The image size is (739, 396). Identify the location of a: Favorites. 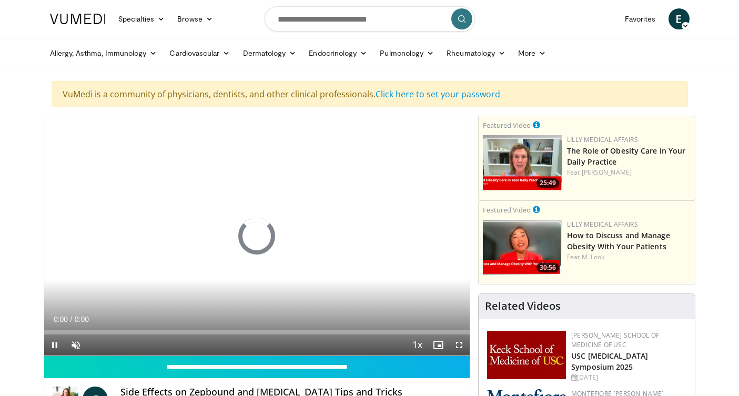
(640, 19).